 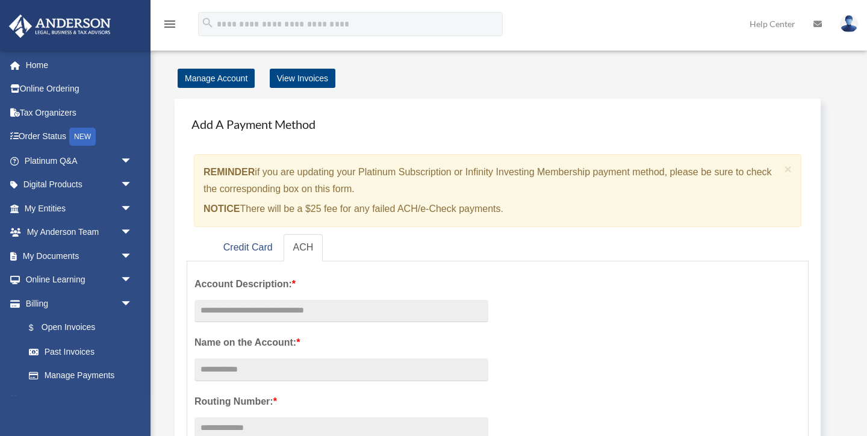 What do you see at coordinates (229, 172) in the screenshot?
I see `strong: REMINDER` at bounding box center [229, 172].